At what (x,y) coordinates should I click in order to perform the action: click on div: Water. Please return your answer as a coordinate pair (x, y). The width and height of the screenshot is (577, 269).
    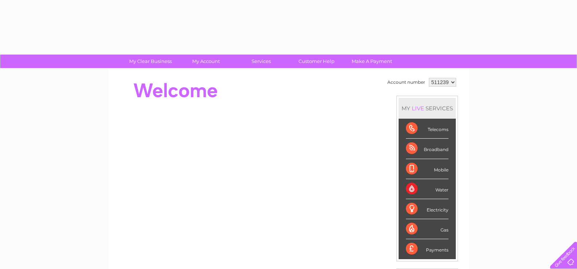
    Looking at the image, I should click on (427, 189).